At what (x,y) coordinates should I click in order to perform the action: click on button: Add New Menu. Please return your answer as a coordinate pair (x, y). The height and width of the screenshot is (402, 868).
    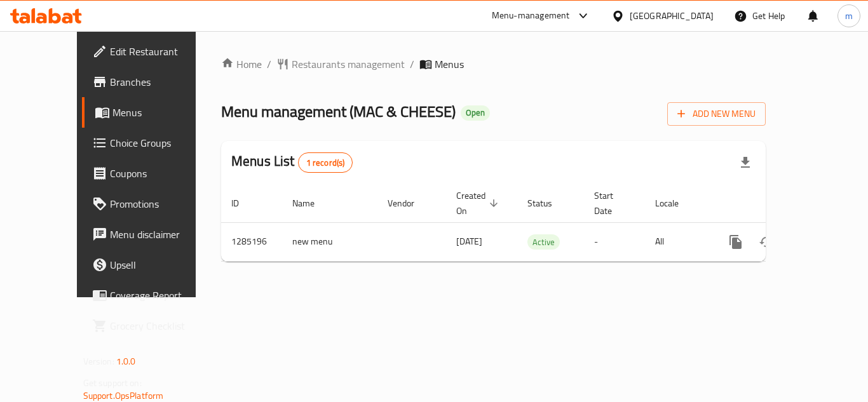
    Looking at the image, I should click on (716, 113).